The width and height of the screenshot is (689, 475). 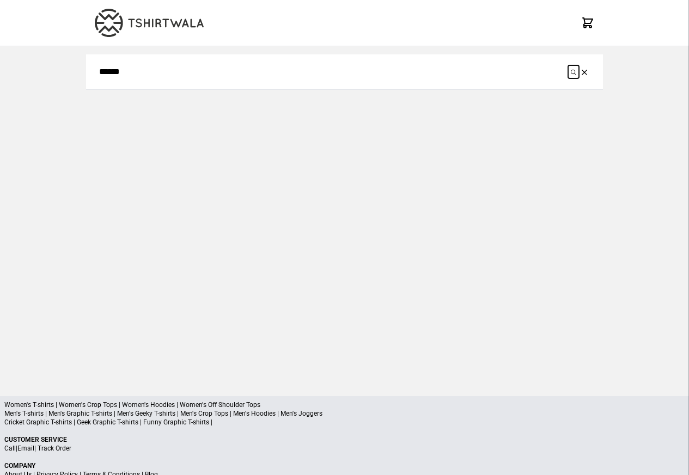 I want to click on p: Men's T-shirts | Men's Graphic T-shirts | Men's Geeky T-shirts | Men's Crop Tops | Men's Hoodies ..., so click(x=344, y=414).